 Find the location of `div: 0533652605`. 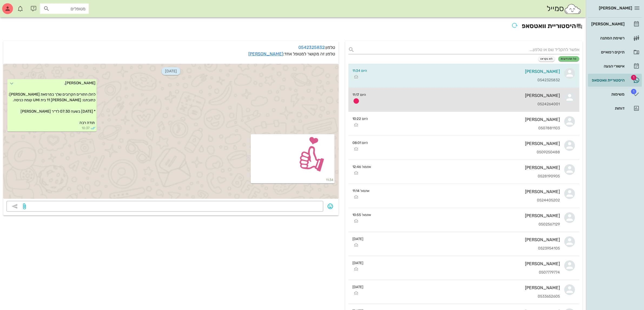

div: 0533652605 is located at coordinates (464, 297).